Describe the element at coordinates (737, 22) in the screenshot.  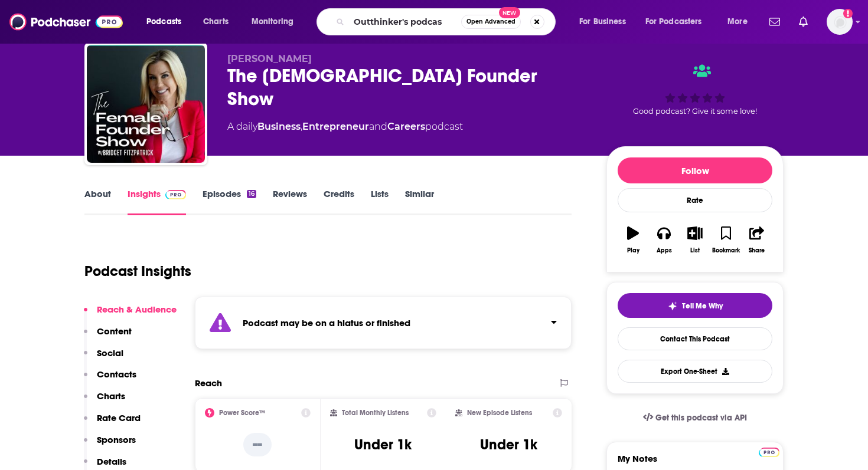
I see `span: More` at that location.